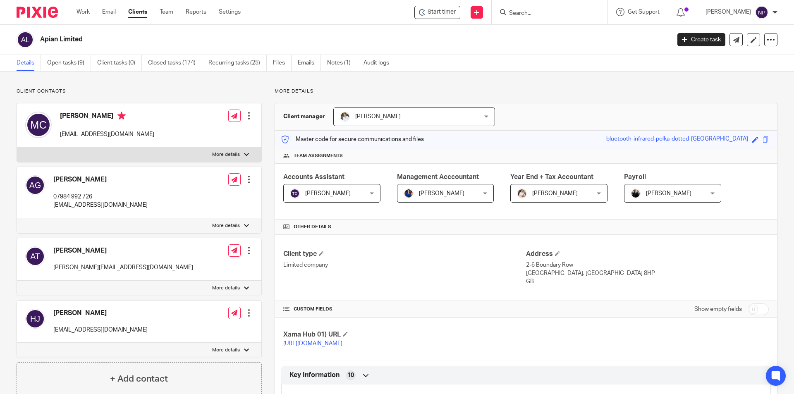  Describe the element at coordinates (702, 40) in the screenshot. I see `a: Create task` at that location.